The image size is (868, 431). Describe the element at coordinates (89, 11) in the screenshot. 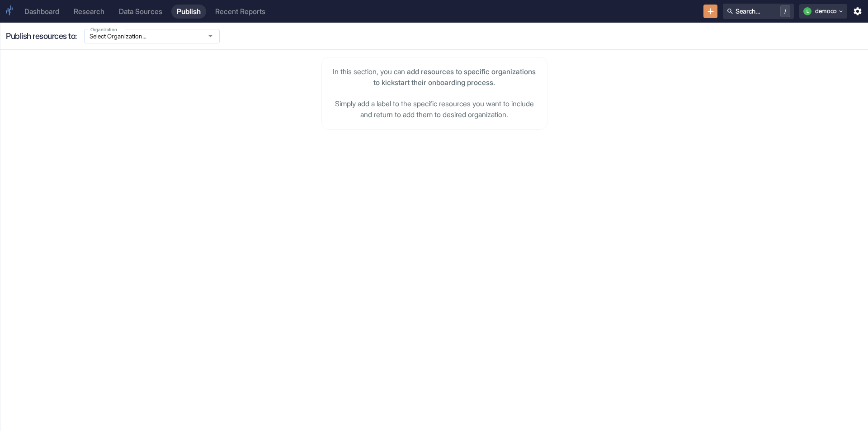

I see `a: Research` at that location.